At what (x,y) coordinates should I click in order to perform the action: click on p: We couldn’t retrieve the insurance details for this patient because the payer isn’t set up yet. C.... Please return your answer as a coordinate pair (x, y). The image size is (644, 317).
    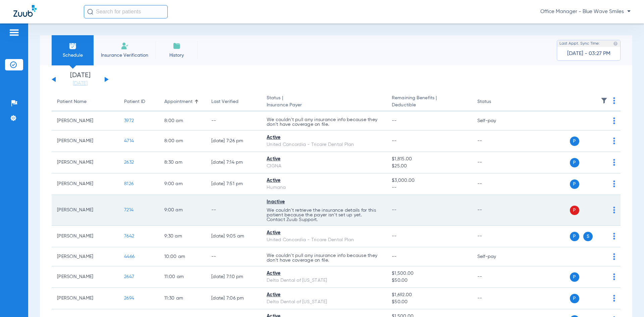
    Looking at the image, I should click on (324, 215).